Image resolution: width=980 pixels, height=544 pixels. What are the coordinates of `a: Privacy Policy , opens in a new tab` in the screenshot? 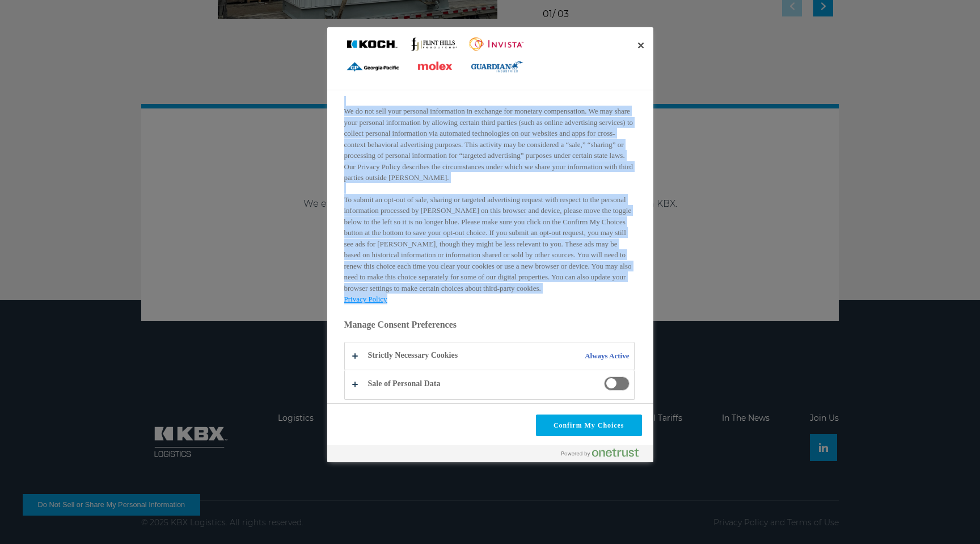 It's located at (366, 299).